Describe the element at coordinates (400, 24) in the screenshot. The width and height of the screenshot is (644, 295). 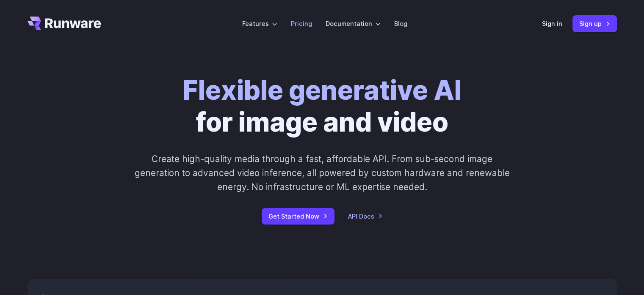
I see `a: Blog` at that location.